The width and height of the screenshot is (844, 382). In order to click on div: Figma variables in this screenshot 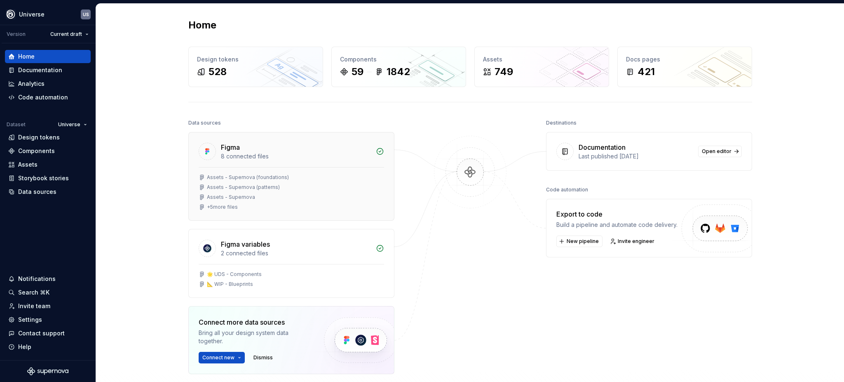, I will do `click(245, 244)`.